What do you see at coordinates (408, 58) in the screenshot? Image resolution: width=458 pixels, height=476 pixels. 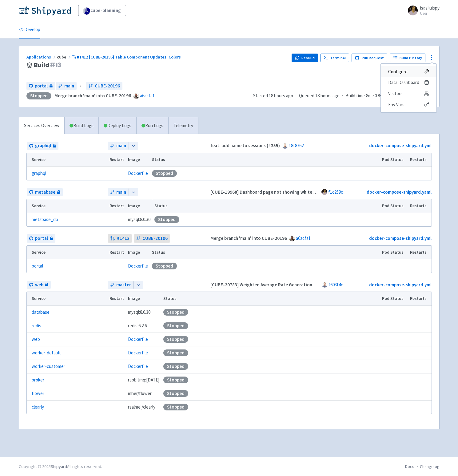 I see `a: Build History` at bounding box center [408, 58].